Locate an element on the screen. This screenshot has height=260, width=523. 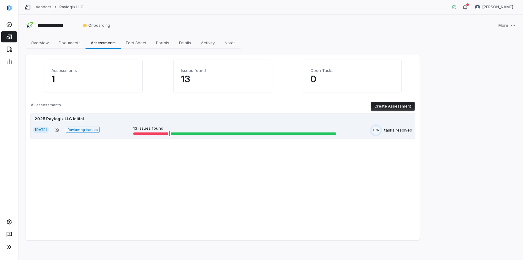
button: More is located at coordinates (507, 26).